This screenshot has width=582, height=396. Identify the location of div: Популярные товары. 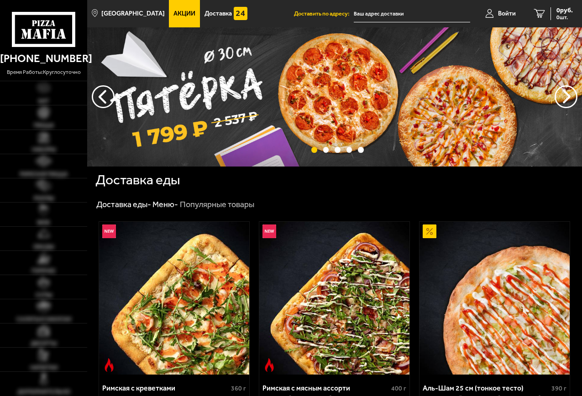
(217, 205).